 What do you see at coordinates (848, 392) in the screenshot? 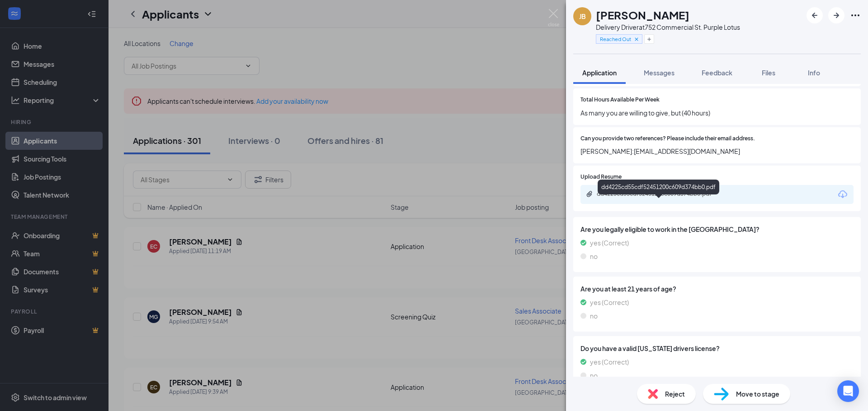
I see `div: Open Intercom Messenger` at bounding box center [848, 392].